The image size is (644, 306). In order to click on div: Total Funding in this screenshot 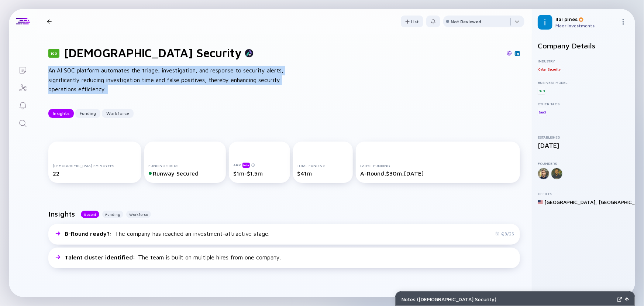, I will do `click(323, 165)`.